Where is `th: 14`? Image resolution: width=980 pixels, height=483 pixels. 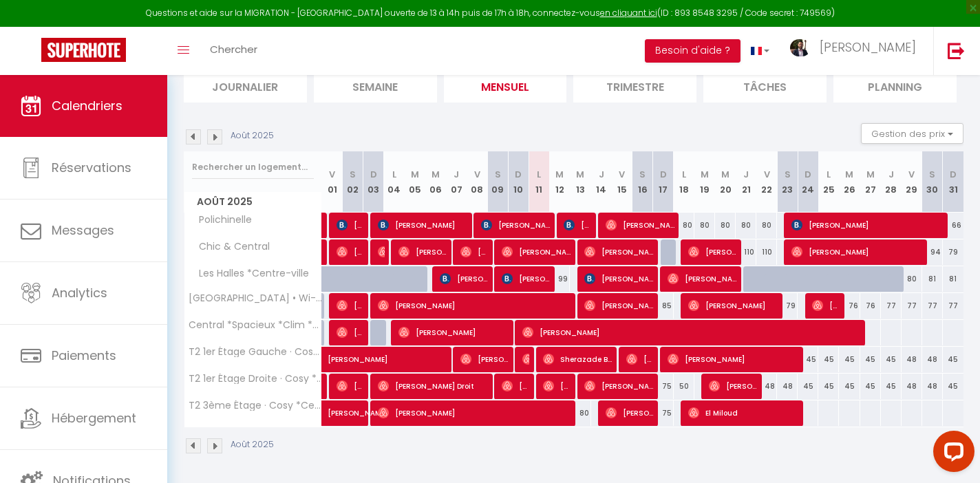
th: 14 is located at coordinates (601, 182).